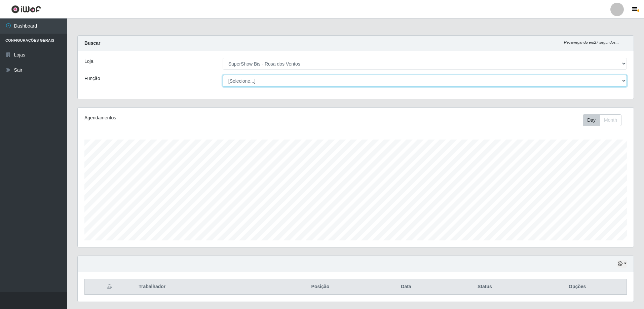  Describe the element at coordinates (484, 287) in the screenshot. I see `th: Status` at that location.